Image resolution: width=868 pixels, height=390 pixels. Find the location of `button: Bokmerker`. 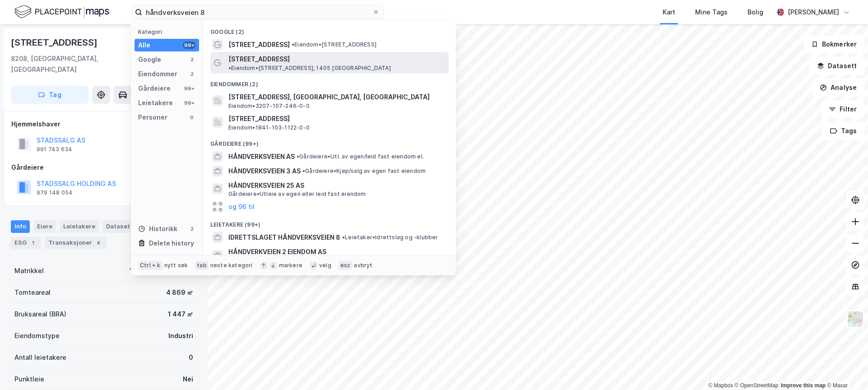

button: Bokmerker is located at coordinates (834, 45).